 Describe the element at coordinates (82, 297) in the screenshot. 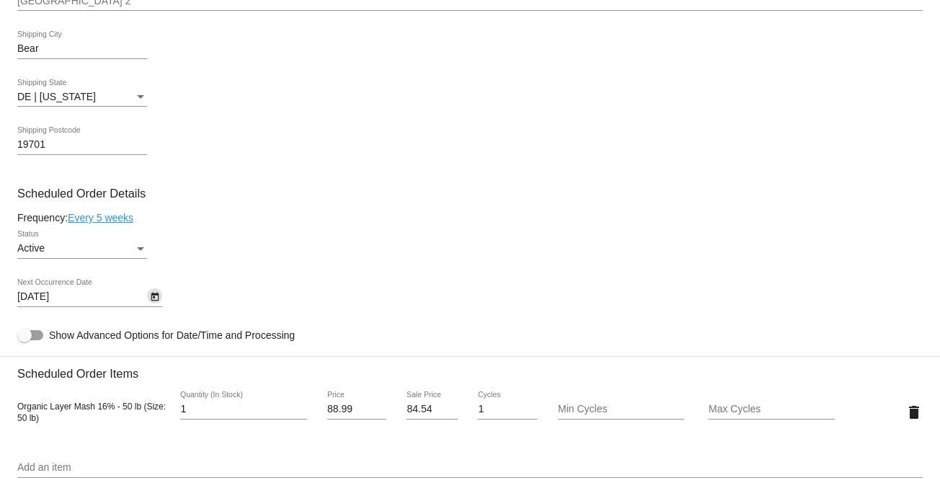

I see `input: Next Occurrence Date` at that location.